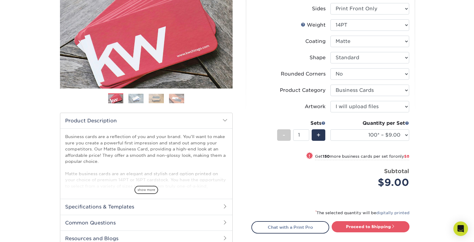  I want to click on a: Chat with a Print Pro, so click(290, 228).